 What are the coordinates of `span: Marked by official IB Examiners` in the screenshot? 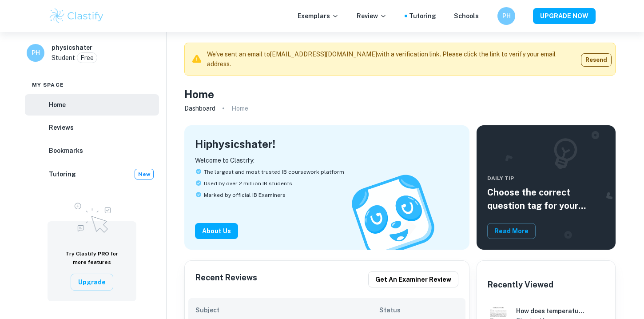 It's located at (245, 195).